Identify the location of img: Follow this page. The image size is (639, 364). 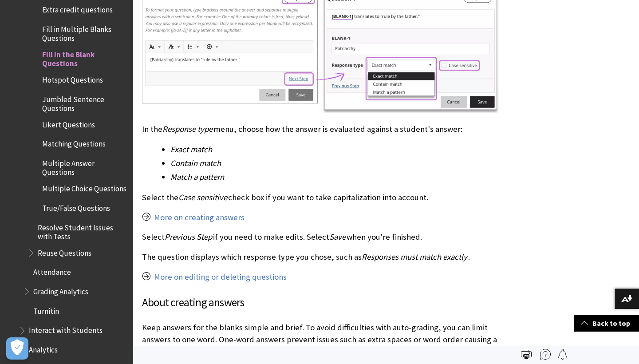
(563, 354).